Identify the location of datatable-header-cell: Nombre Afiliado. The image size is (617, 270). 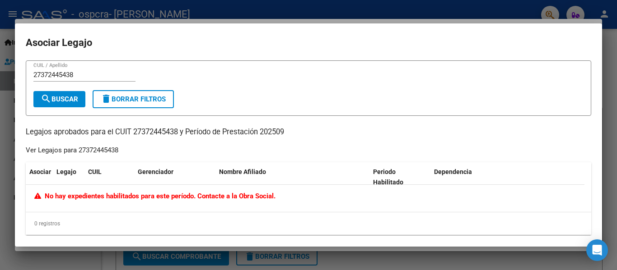
(292, 177).